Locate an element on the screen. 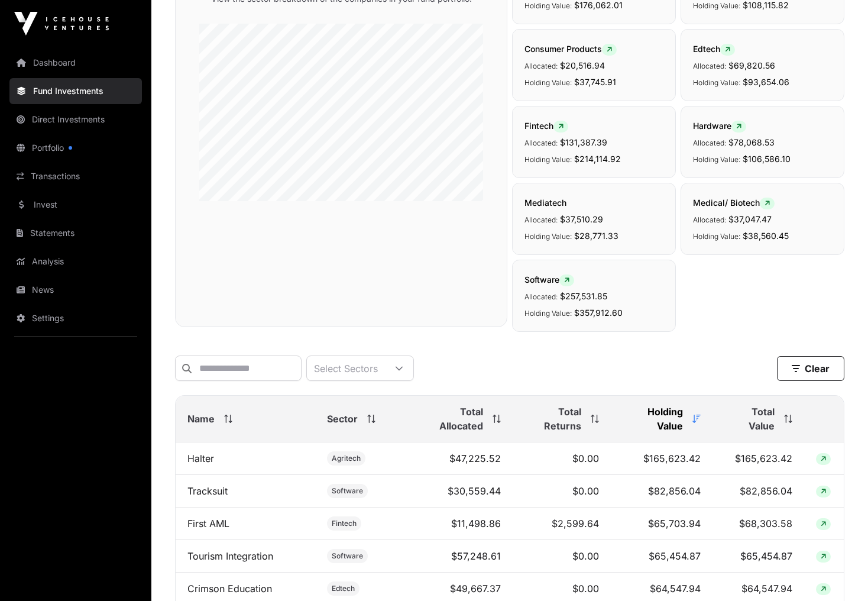  td: $47,225.52 is located at coordinates (461, 458).